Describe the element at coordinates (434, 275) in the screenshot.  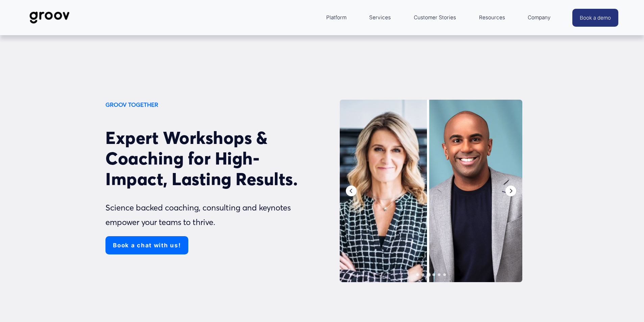
I see `div: Slide 5 of 7` at that location.